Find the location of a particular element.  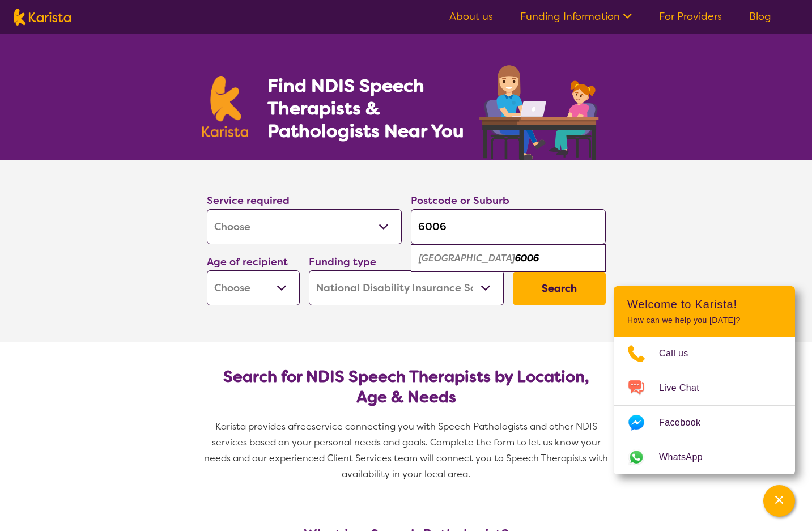

h2: Welcome to Karista! is located at coordinates (705, 305).